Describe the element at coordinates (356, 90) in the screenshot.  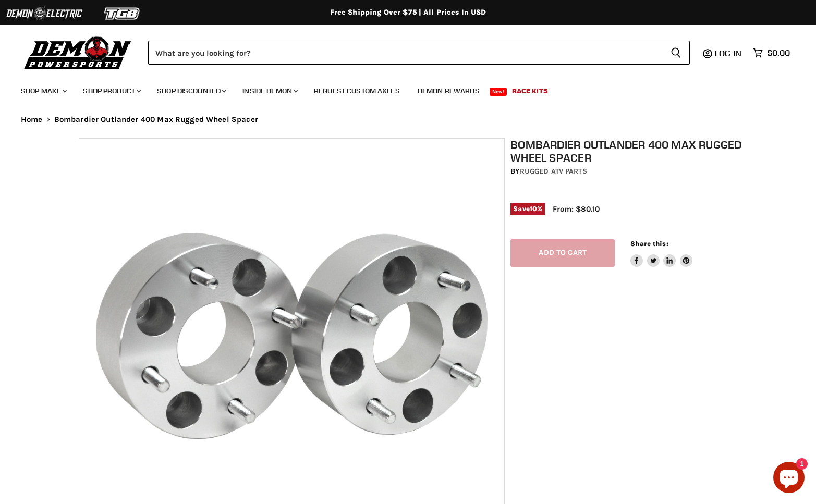
I see `a: Request Custom Axles` at that location.